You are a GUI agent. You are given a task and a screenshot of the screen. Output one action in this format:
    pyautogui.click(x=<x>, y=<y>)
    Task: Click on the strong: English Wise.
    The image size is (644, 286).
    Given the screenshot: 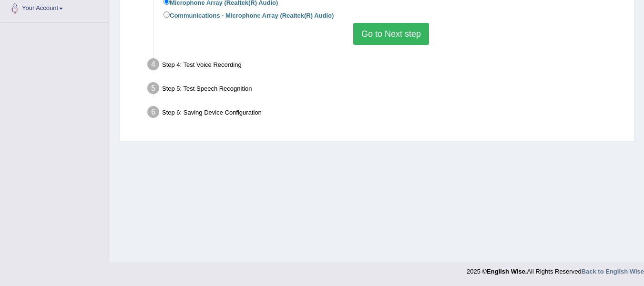 What is the action you would take?
    pyautogui.click(x=507, y=271)
    